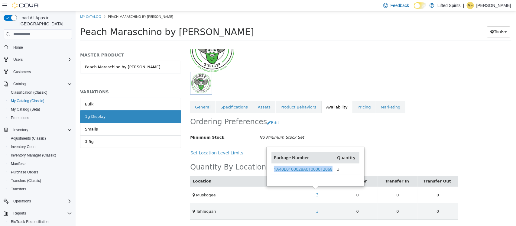  I want to click on a: Manifests, so click(18, 164).